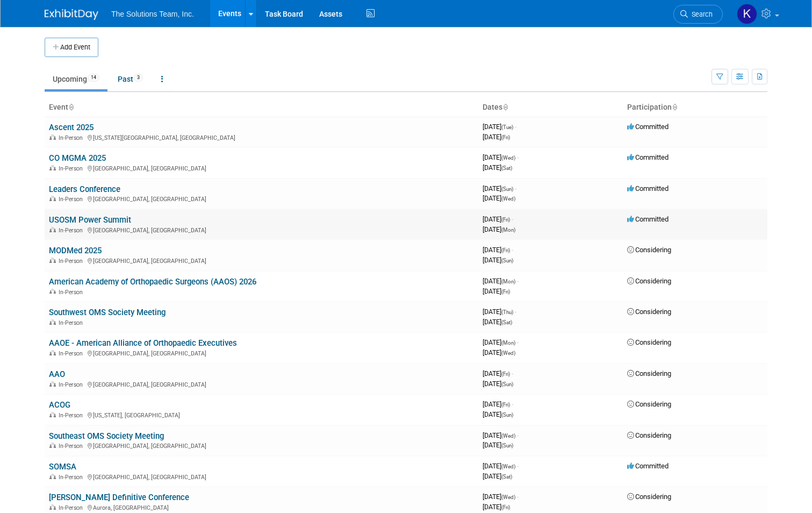 This screenshot has width=812, height=513. Describe the element at coordinates (57, 374) in the screenshot. I see `a: AAO` at that location.